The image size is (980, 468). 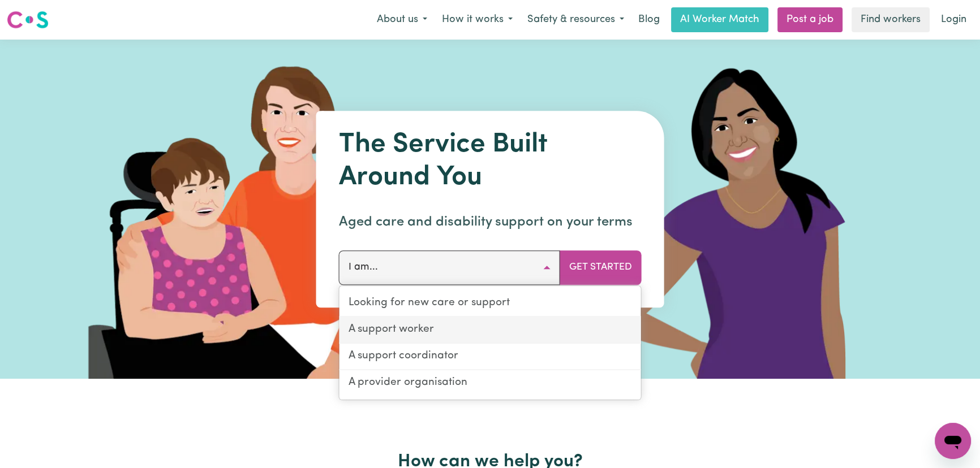 What do you see at coordinates (490, 161) in the screenshot?
I see `h1: The Service Built Around You` at bounding box center [490, 161].